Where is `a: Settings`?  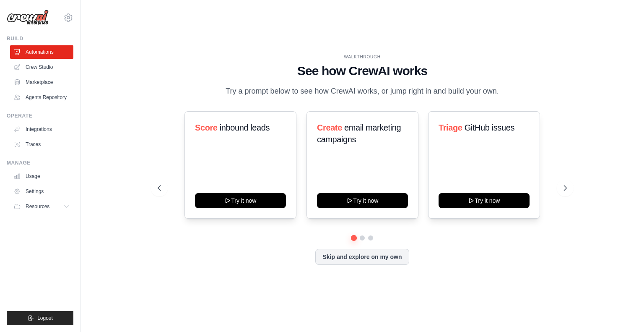 a: Settings is located at coordinates (41, 191).